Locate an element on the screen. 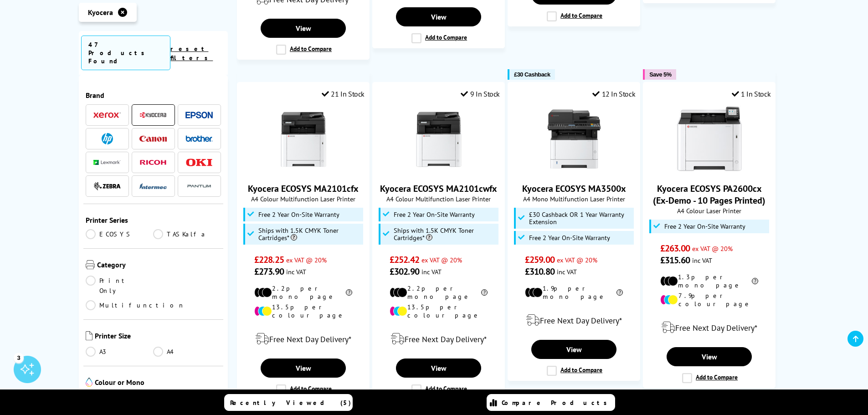 This screenshot has height=415, width=868. a: Pantum is located at coordinates (199, 185).